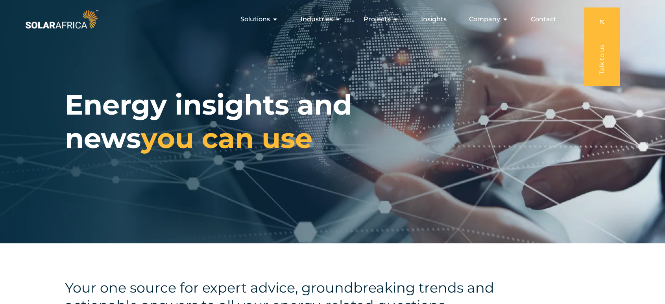  I want to click on nav: Menu, so click(331, 19).